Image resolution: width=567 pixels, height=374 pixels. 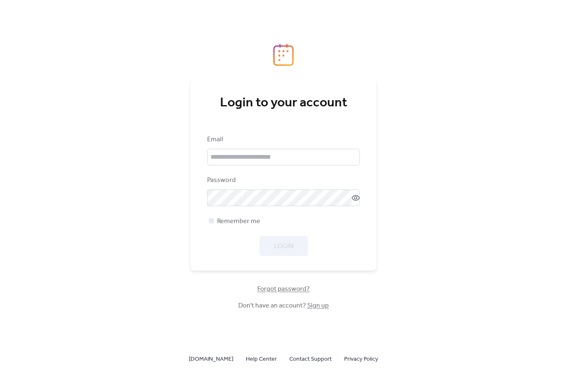 What do you see at coordinates (361, 359) in the screenshot?
I see `span: Privacy Policy` at bounding box center [361, 359].